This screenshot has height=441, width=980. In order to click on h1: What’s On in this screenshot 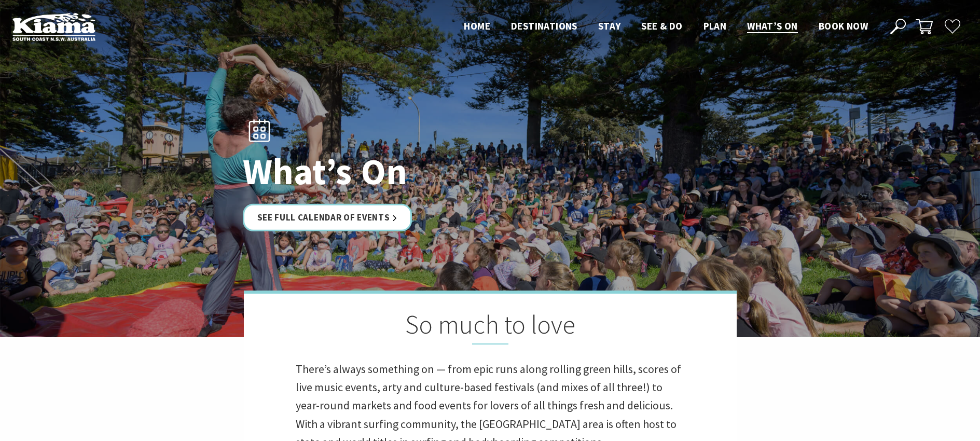, I will do `click(389, 172)`.